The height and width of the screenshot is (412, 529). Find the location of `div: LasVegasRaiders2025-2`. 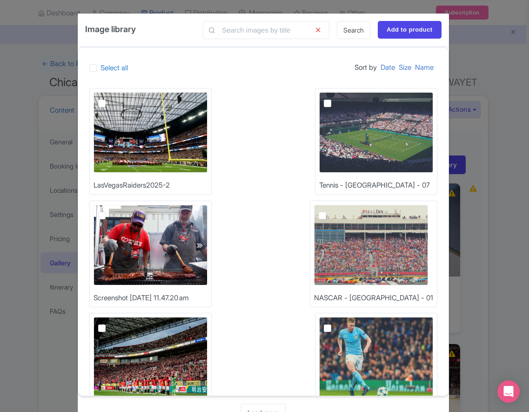

div: LasVegasRaiders2025-2 is located at coordinates (132, 185).